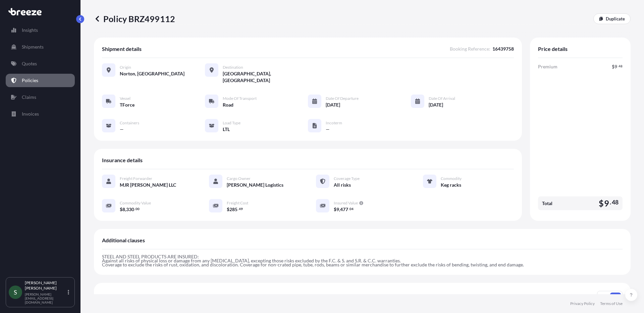 The height and width of the screenshot is (313, 644). Describe the element at coordinates (611, 303) in the screenshot. I see `p: Terms of Use` at that location.